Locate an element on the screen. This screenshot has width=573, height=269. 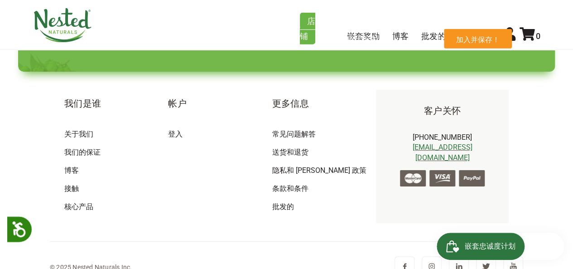
input: 电子邮件 is located at coordinates (389, 39).